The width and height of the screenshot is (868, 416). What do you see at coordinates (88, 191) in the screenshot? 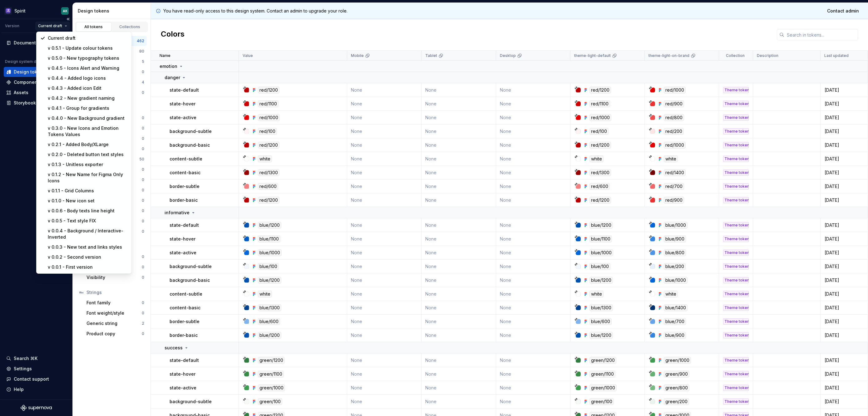
I see `div: v 0.1.1 - Grid Columns` at bounding box center [88, 191].